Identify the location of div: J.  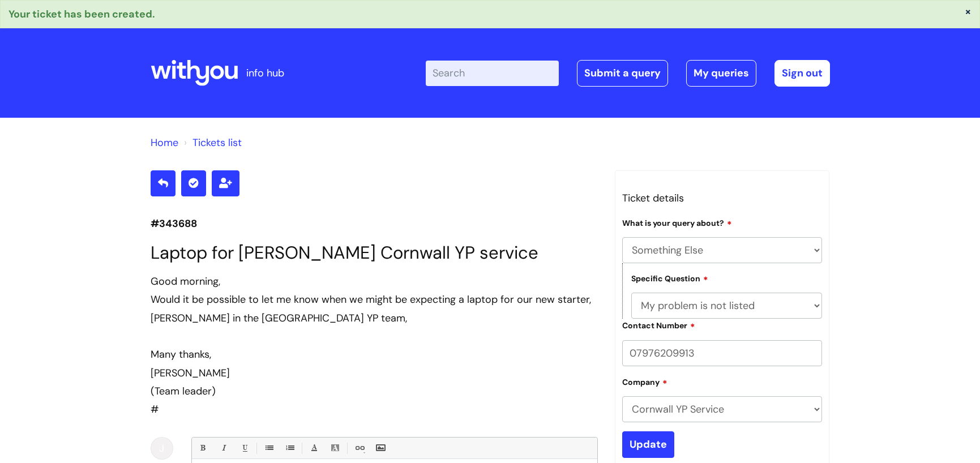
(162, 449).